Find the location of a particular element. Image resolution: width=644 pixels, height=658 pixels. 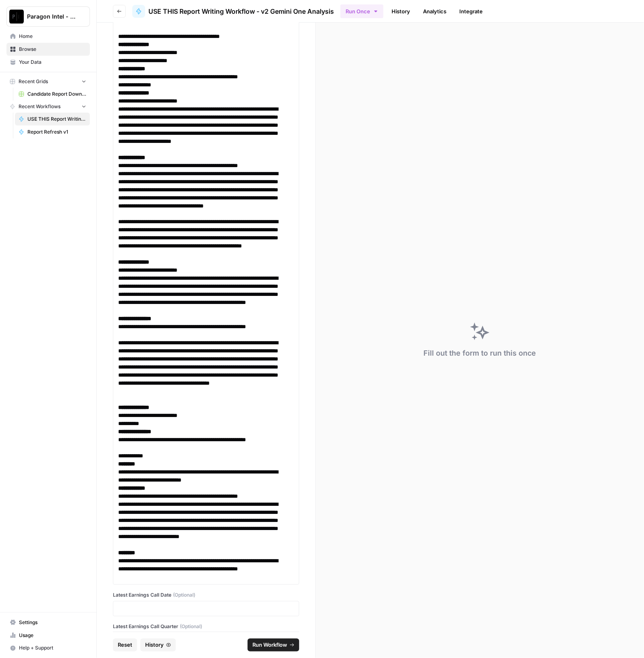

a: Your Data is located at coordinates (48, 63).